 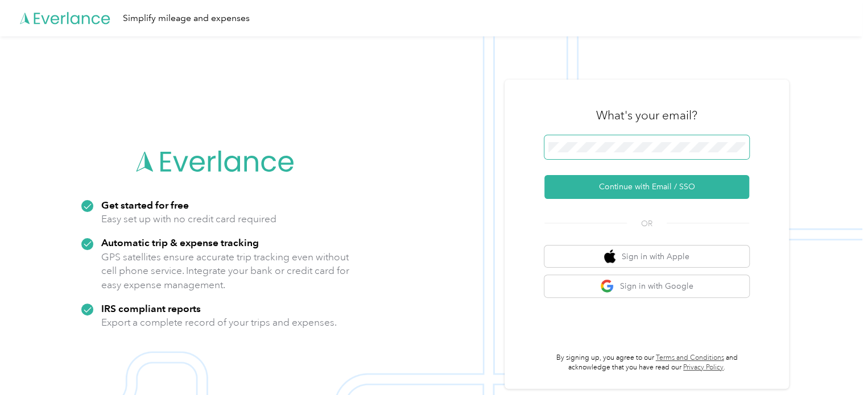 I want to click on p: Easy set up with no credit card required, so click(x=189, y=219).